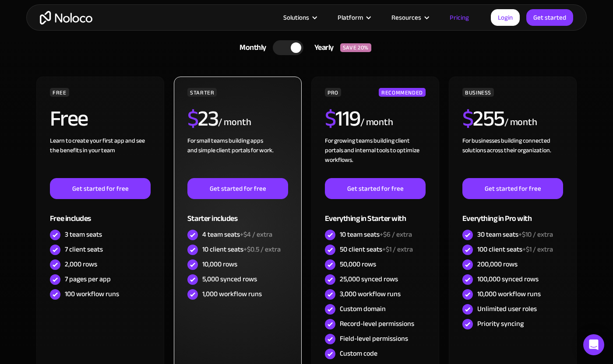 Image resolution: width=613 pixels, height=364 pixels. Describe the element at coordinates (515, 234) in the screenshot. I see `div: 30 team seats` at that location.